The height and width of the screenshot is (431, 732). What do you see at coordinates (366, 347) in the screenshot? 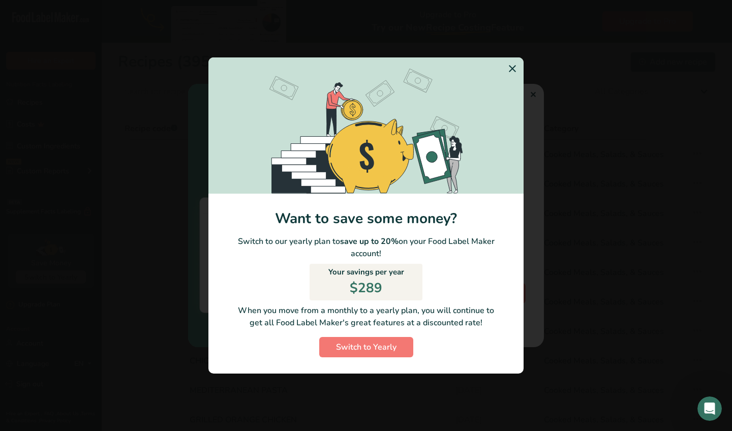
I see `button: Switch to Yearly` at bounding box center [366, 347].